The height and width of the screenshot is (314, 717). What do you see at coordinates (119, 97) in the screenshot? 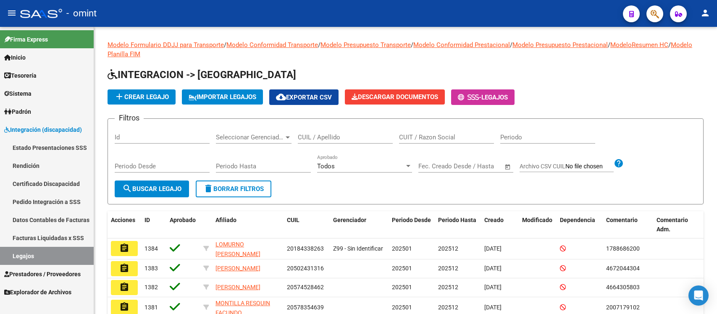
I see `mat-icon: add` at bounding box center [119, 97].